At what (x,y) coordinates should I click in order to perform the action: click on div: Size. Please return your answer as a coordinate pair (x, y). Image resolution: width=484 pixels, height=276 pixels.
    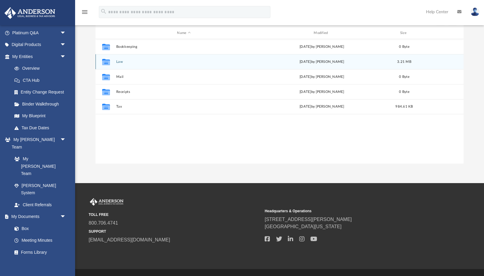
    Looking at the image, I should click on (404, 33).